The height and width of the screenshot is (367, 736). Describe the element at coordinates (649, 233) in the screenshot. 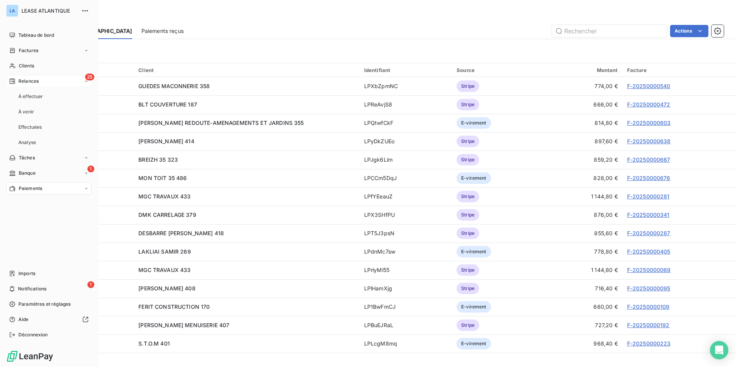

I see `a: F-20250000287` at that location.